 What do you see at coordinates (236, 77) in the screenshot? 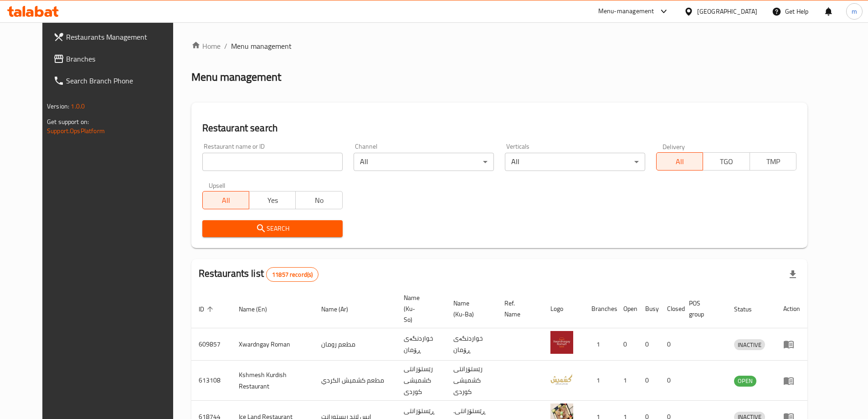
I see `h2: Menu management` at bounding box center [236, 77].